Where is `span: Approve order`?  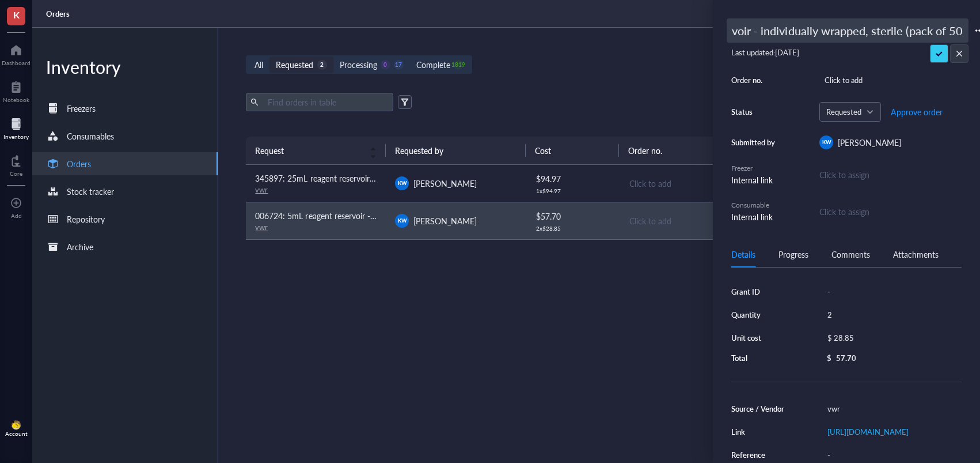 span: Approve order is located at coordinates (917, 112).